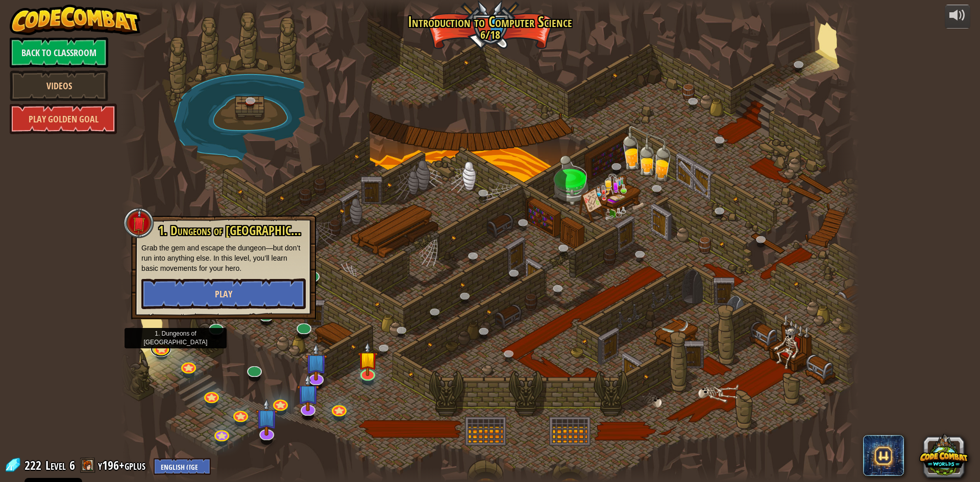 The height and width of the screenshot is (482, 980). Describe the element at coordinates (75, 20) in the screenshot. I see `img: CodeCombat - Learn how to code by playing a game` at that location.